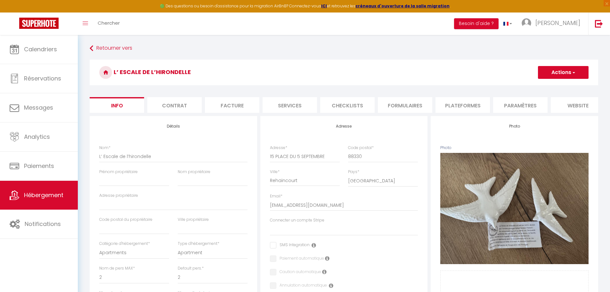 The height and width of the screenshot is (292, 610). Describe the element at coordinates (175, 105) in the screenshot. I see `li: Contrat` at that location.